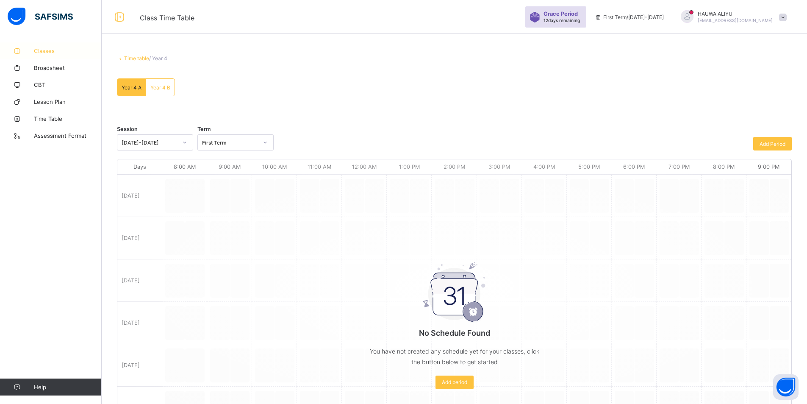 The width and height of the screenshot is (807, 404). I want to click on span: Year 4 A, so click(131, 87).